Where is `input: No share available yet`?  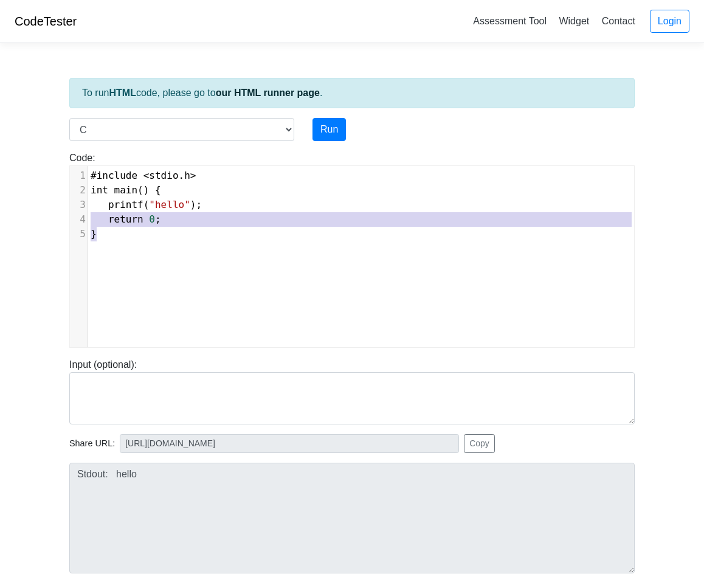
input: No share available yet is located at coordinates (290, 443).